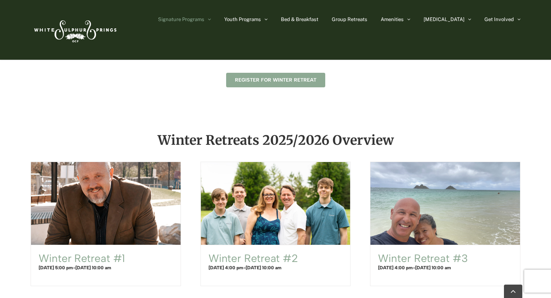  Describe the element at coordinates (349, 19) in the screenshot. I see `span: Group Retreats` at that location.